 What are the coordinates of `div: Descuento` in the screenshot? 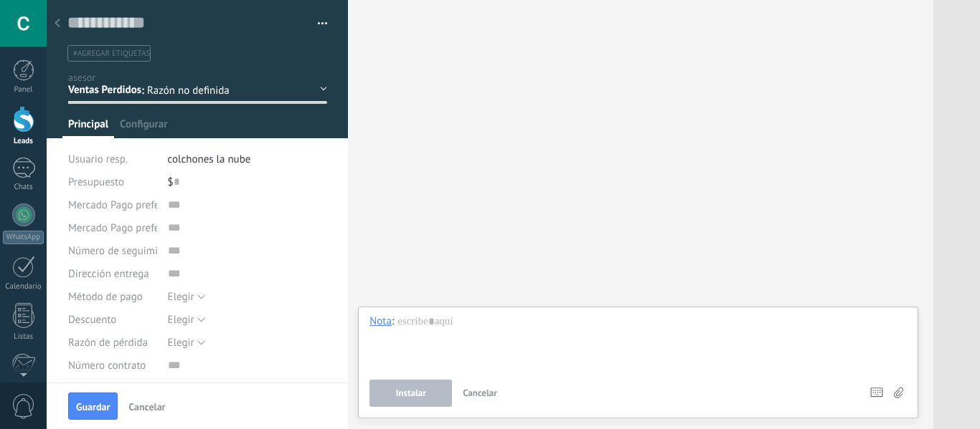 It's located at (113, 320).